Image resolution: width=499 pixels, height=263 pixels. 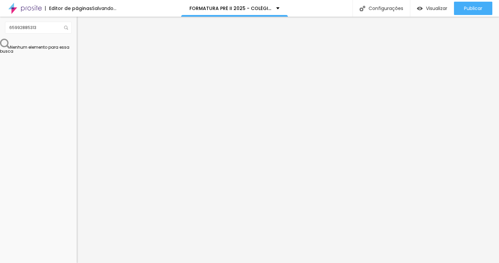 What do you see at coordinates (432, 8) in the screenshot?
I see `button: Visualizar` at bounding box center [432, 8].